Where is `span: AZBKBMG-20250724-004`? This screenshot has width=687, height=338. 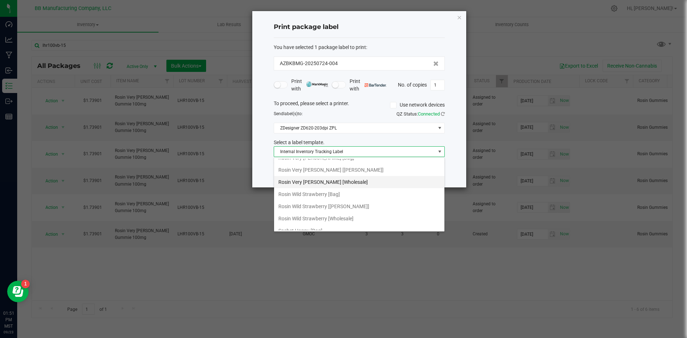
span: AZBKBMG-20250724-004 is located at coordinates (309, 63).